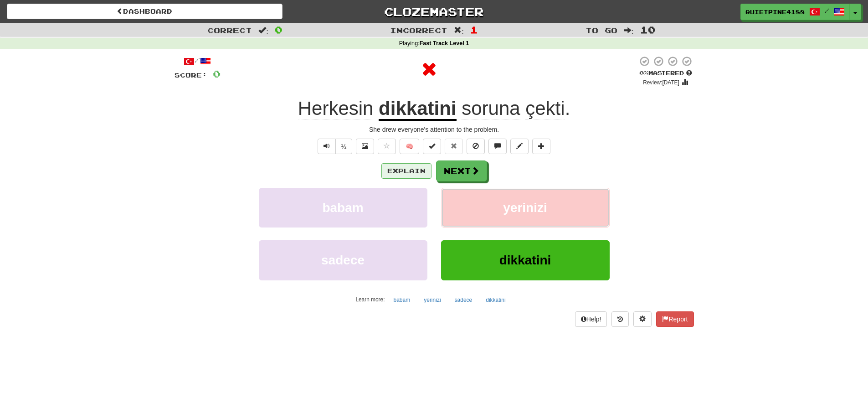  Describe the element at coordinates (648, 29) in the screenshot. I see `span: 10` at that location.